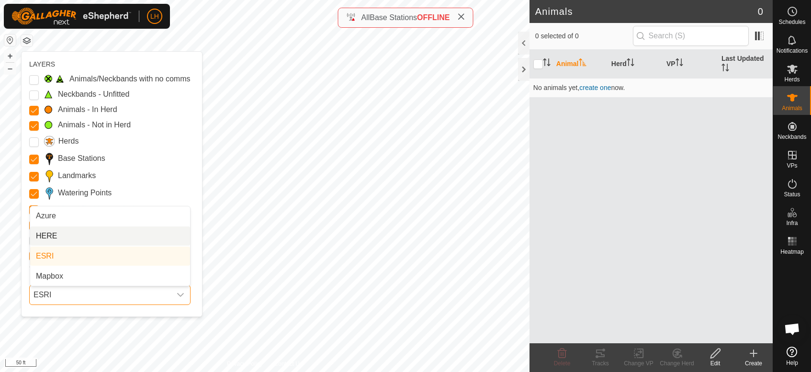  Describe the element at coordinates (584, 36) in the screenshot. I see `span: 0 selected of 0` at that location.